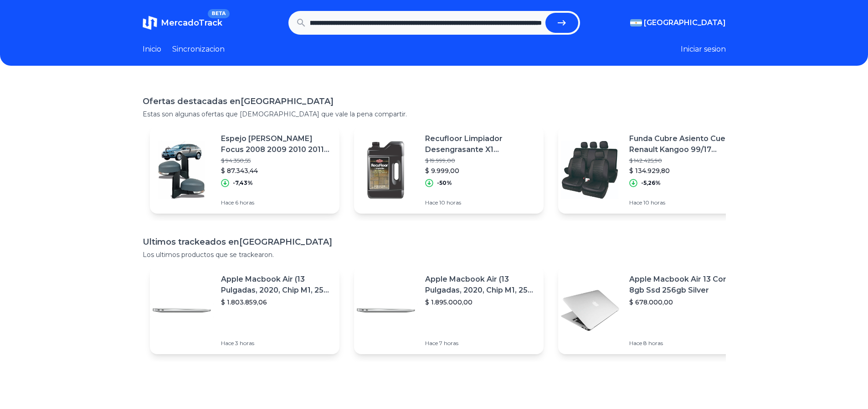 This screenshot has height=409, width=868. I want to click on p: Hace 3 horas, so click(276, 343).